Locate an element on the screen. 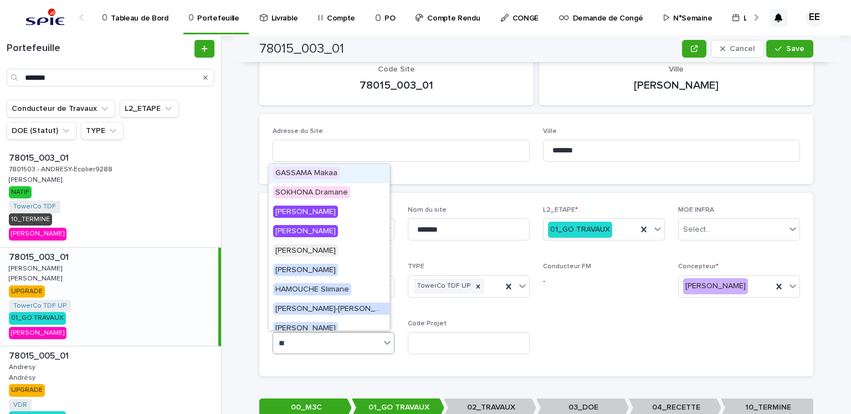 The width and height of the screenshot is (851, 414). p: Andresy is located at coordinates (23, 366).